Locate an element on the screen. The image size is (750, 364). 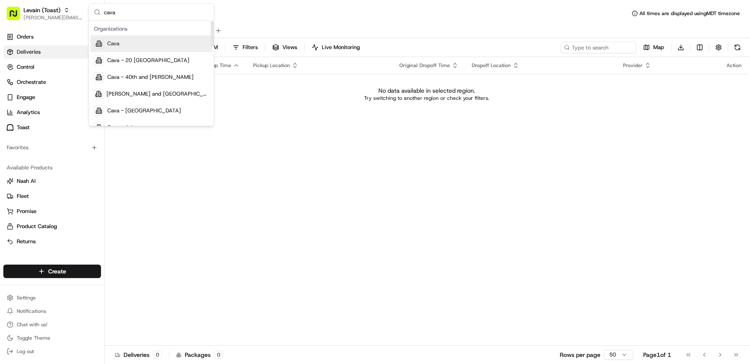
span: Create is located at coordinates (57, 271).